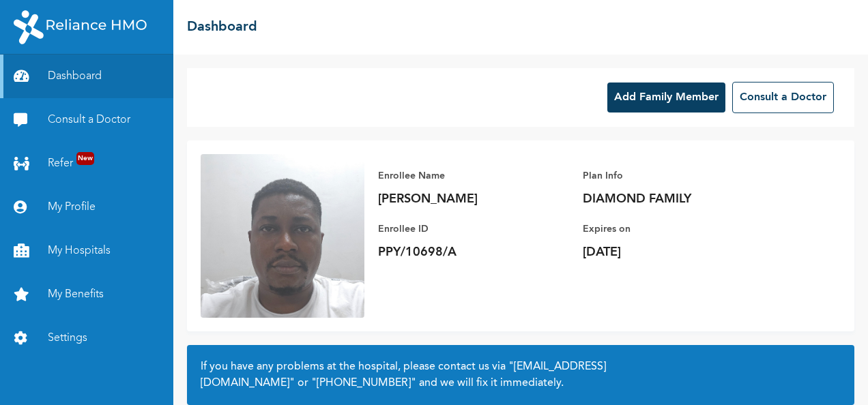 This screenshot has width=868, height=405. Describe the element at coordinates (520, 375) in the screenshot. I see `h2: If you have any problems at the hospital, please contact us via or and we will fix it immediately.` at that location.